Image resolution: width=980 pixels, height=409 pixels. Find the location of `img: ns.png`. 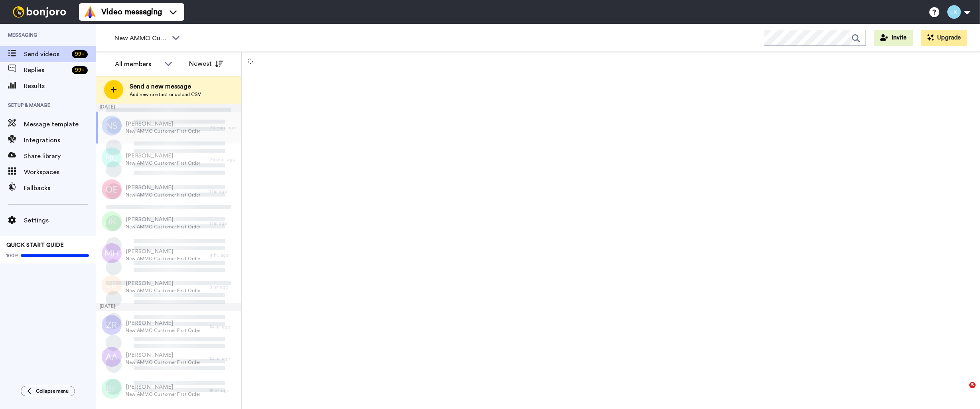

img: ns.png is located at coordinates (112, 126).